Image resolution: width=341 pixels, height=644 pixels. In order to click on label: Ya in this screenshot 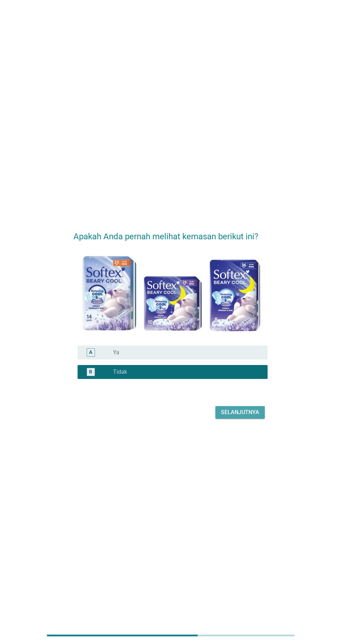, I will do `click(116, 352)`.